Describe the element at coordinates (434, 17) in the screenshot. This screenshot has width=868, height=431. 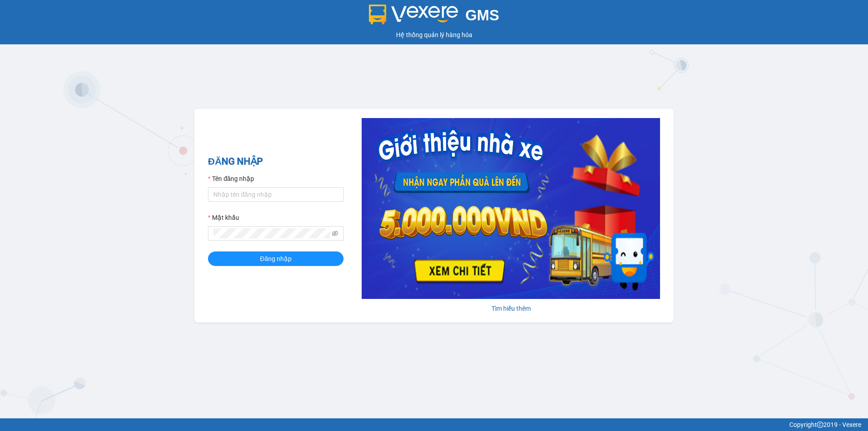
I see `a: GMS` at that location.